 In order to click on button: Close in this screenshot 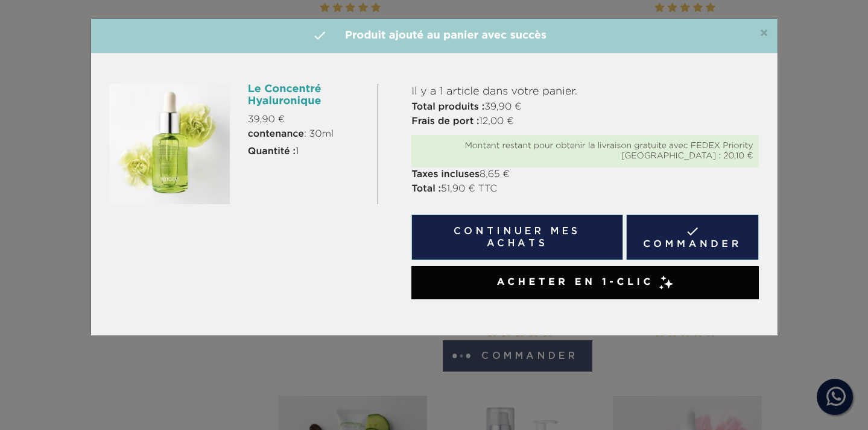, I will do `click(763, 34)`.